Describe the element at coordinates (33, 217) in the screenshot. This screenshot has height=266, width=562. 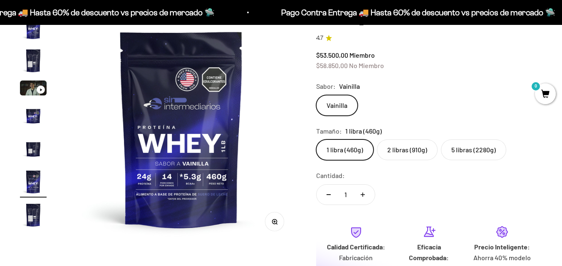
I see `button: Ir al artículo 7` at that location.